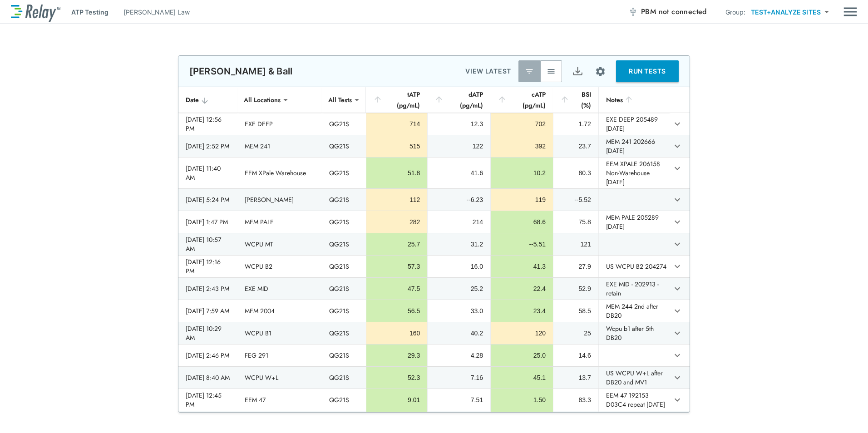 The image size is (868, 433). Describe the element at coordinates (850, 12) in the screenshot. I see `img: Drawer Icon` at that location.